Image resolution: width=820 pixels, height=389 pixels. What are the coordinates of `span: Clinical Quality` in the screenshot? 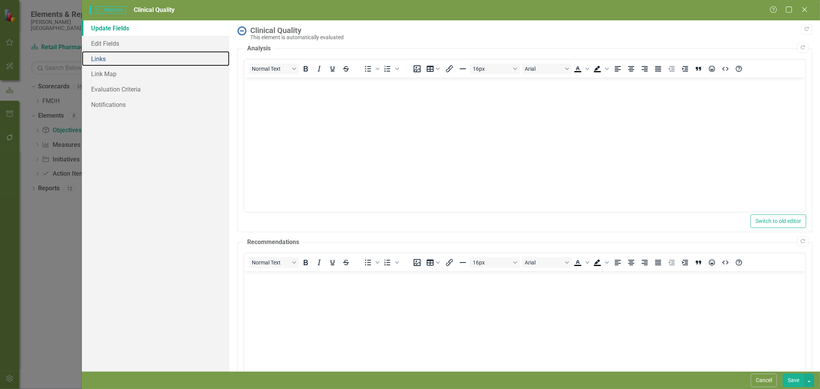 It's located at (154, 10).